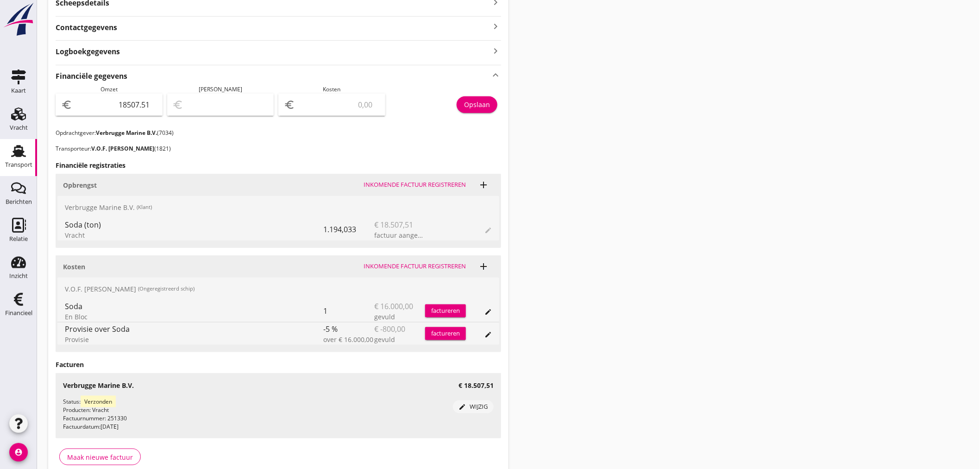  Describe the element at coordinates (18, 202) in the screenshot. I see `div: Berichten` at that location.